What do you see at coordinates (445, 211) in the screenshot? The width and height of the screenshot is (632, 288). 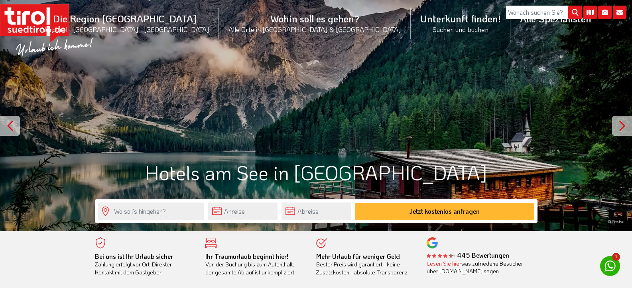 I see `button: Jetzt kostenlos anfragen` at bounding box center [445, 211].